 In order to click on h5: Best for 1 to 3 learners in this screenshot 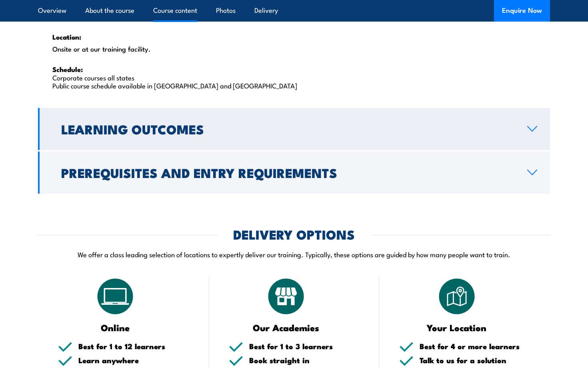, I will do `click(305, 346)`.